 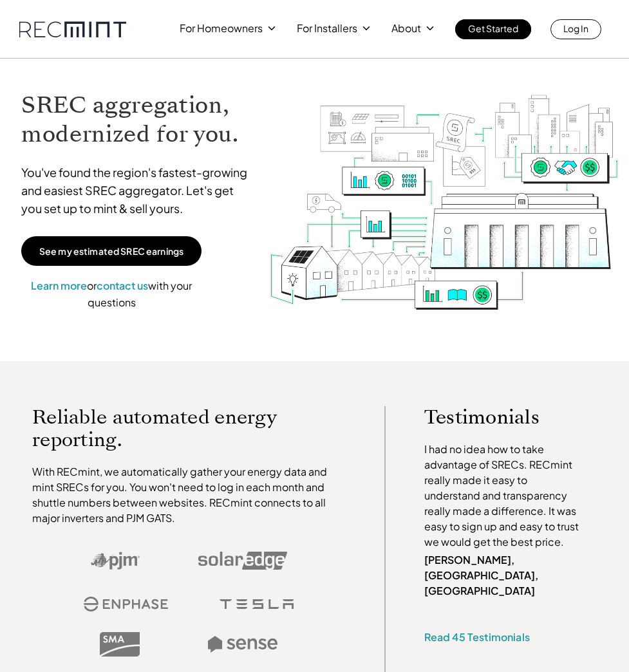 I want to click on h1: SREC aggregation, modernized for you., so click(x=138, y=120).